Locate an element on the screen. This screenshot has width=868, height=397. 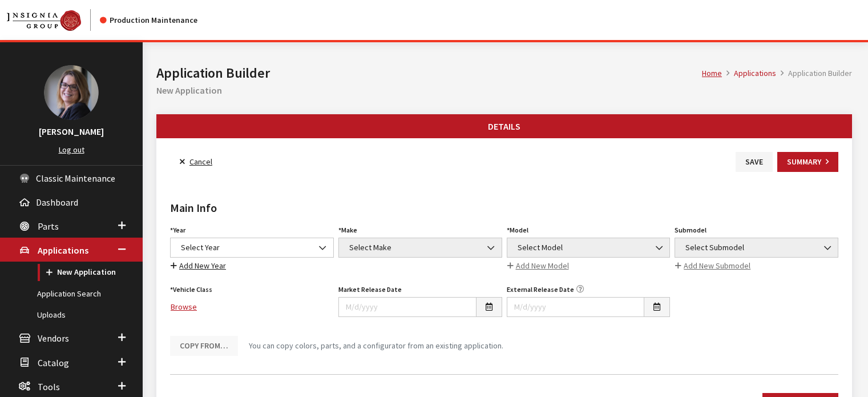
label: Make is located at coordinates (348, 230).